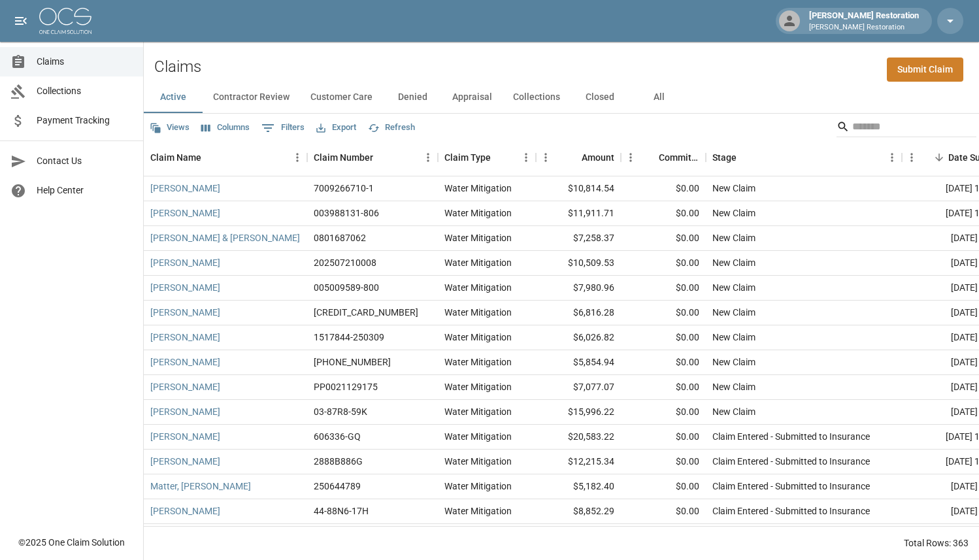 This screenshot has width=979, height=560. What do you see at coordinates (579, 338) in the screenshot?
I see `div: $6,026.82` at bounding box center [579, 338].